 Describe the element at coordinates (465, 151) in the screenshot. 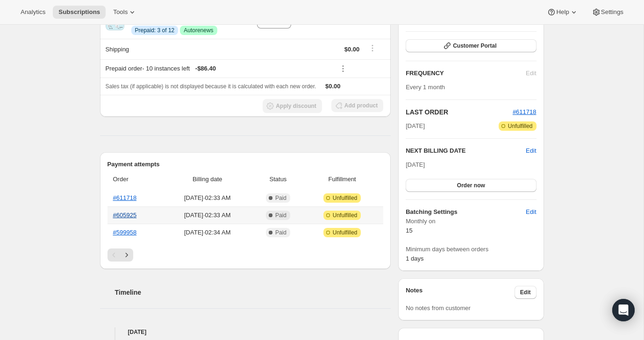

I see `h2: NEXT BILLING DATE` at that location.